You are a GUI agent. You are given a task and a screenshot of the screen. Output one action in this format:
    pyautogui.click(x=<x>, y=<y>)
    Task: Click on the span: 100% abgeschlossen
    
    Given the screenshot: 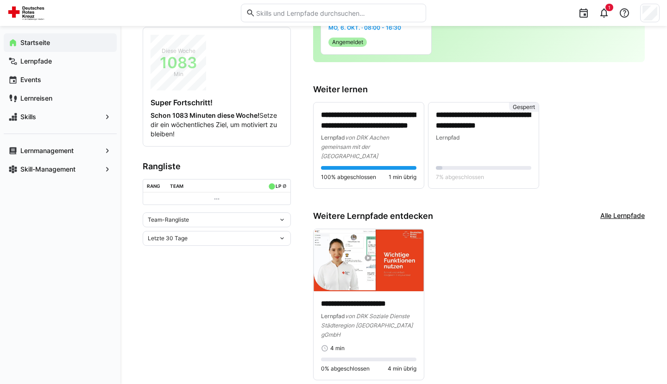 What is the action you would take?
    pyautogui.click(x=348, y=177)
    